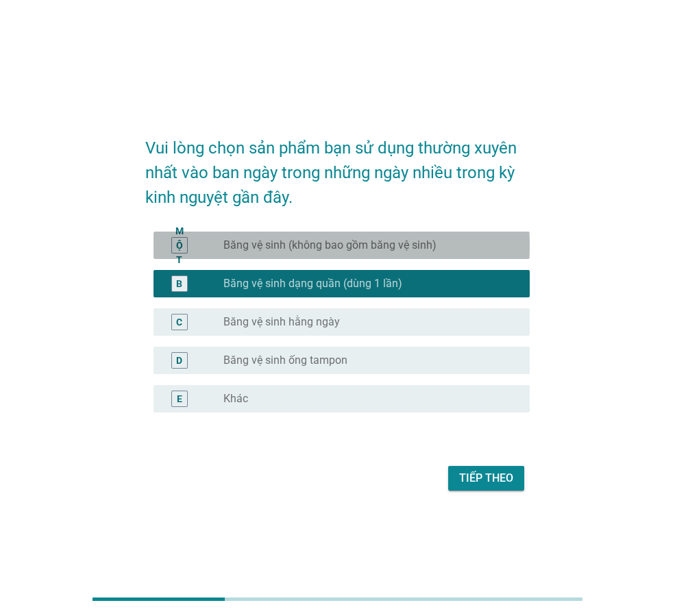  What do you see at coordinates (486, 478) in the screenshot?
I see `button: Tiếp theo` at bounding box center [486, 478].